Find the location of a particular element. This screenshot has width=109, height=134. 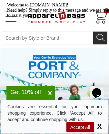

div: Cookies are essential for your optimum shopping experience. Click 'Accept All' to accept and cont... is located at coordinates (55, 113).